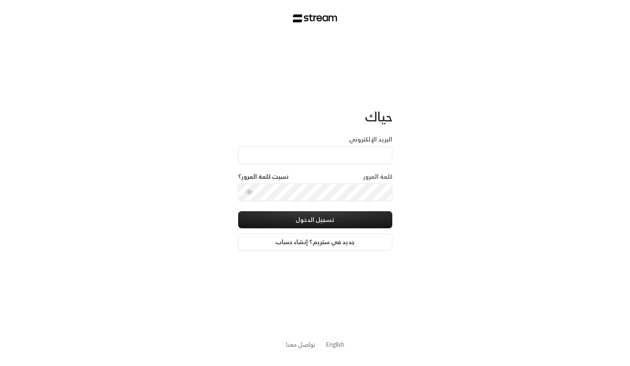 The height and width of the screenshot is (366, 630). I want to click on label: كلمة المرور, so click(378, 177).